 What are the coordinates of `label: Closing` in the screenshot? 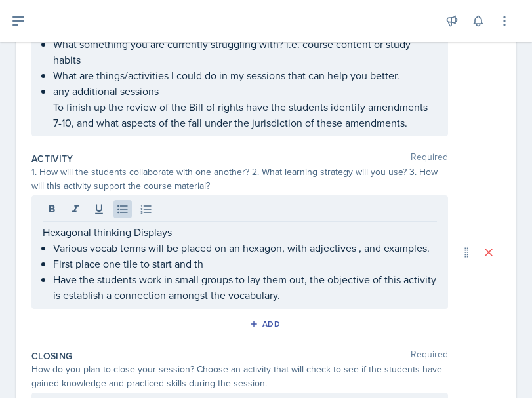 It's located at (52, 356).